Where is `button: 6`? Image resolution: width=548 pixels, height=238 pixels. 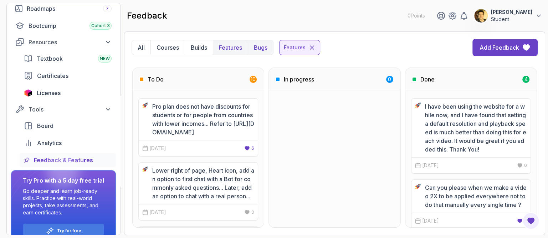
button: 6 is located at coordinates (249, 148).